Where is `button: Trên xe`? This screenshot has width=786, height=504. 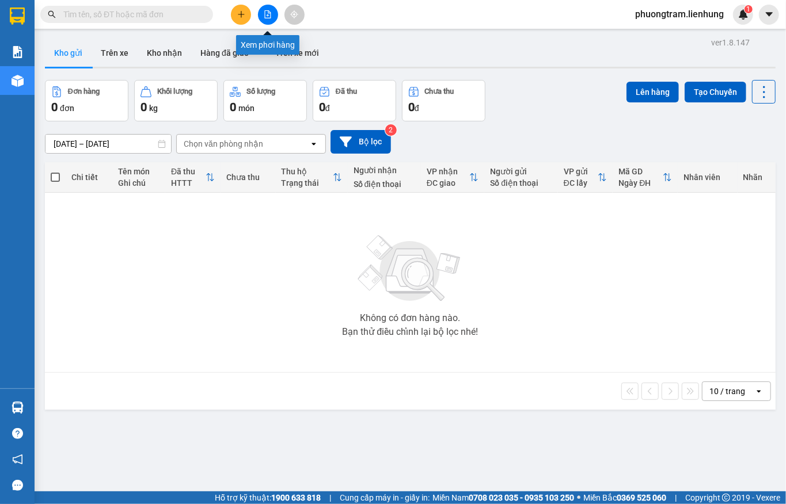 button: Trên xe is located at coordinates (115, 53).